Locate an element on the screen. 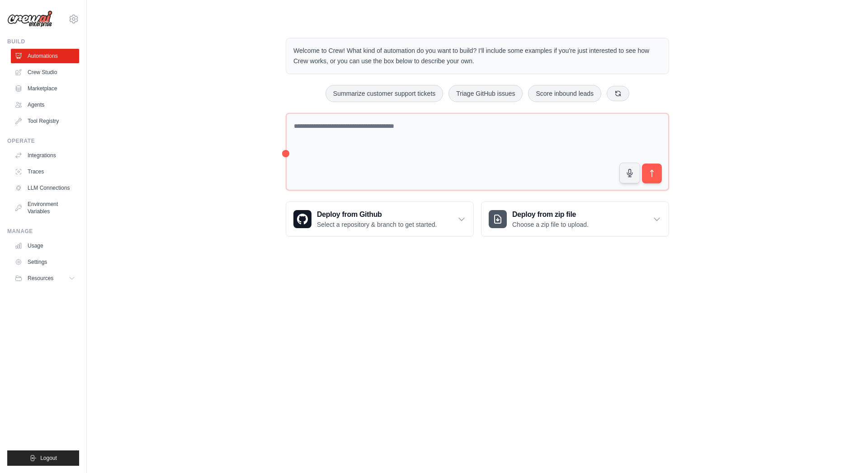 The image size is (868, 473). button: Triage GitHub issues is located at coordinates (486, 94).